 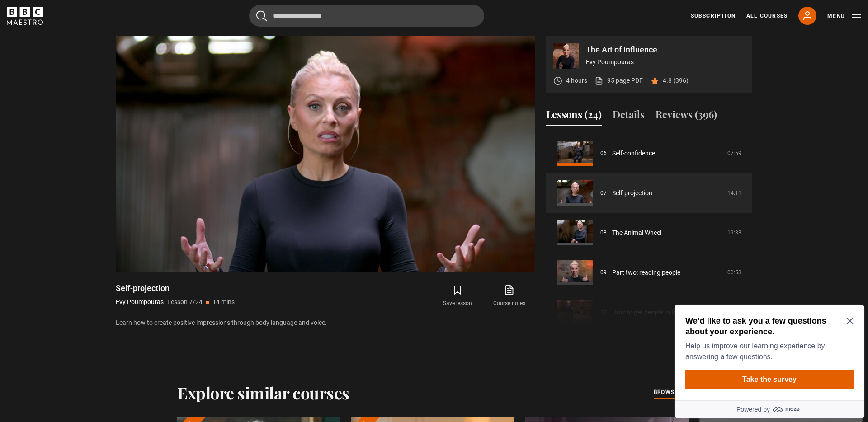 What do you see at coordinates (367, 16) in the screenshot?
I see `input: Search` at bounding box center [367, 16].